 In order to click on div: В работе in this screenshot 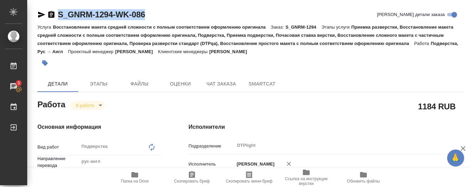, I will do `click(88, 105)`.